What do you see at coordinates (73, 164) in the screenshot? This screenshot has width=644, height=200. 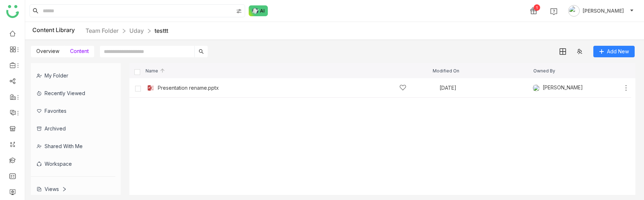 I see `div: Workspace` at bounding box center [73, 164].